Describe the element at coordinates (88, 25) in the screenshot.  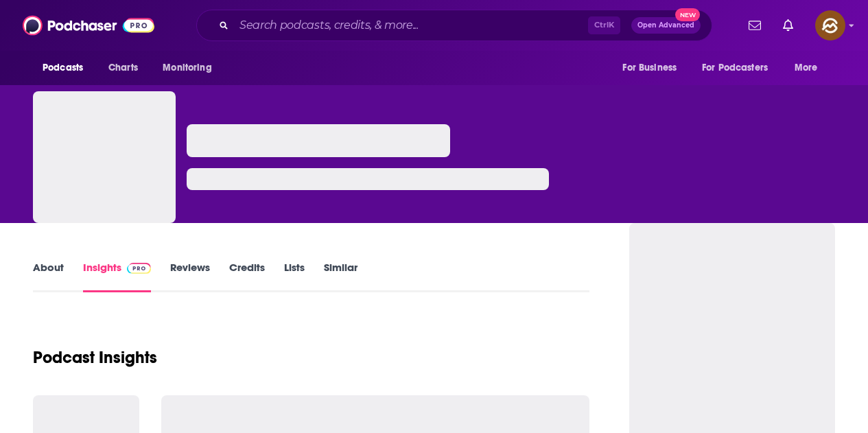
I see `a: Podchaser - Follow, Share and Rate Podcasts` at that location.